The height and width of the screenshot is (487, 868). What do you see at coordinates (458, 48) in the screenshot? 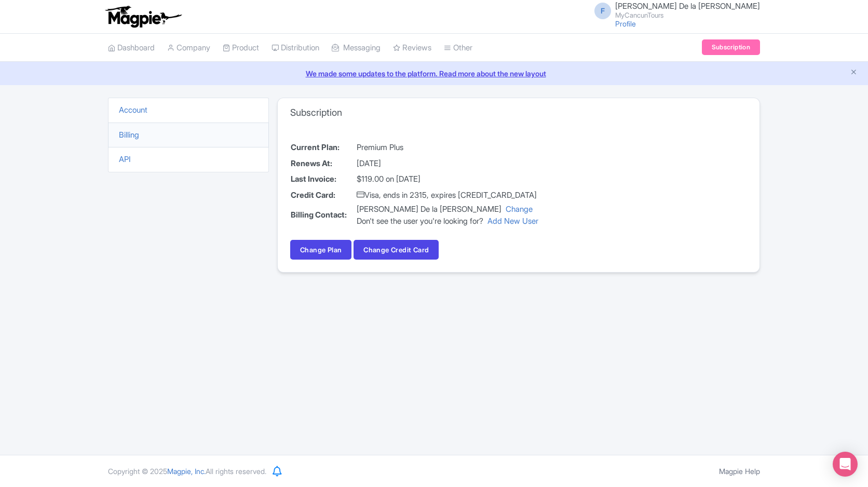
I see `a: Other` at bounding box center [458, 48].